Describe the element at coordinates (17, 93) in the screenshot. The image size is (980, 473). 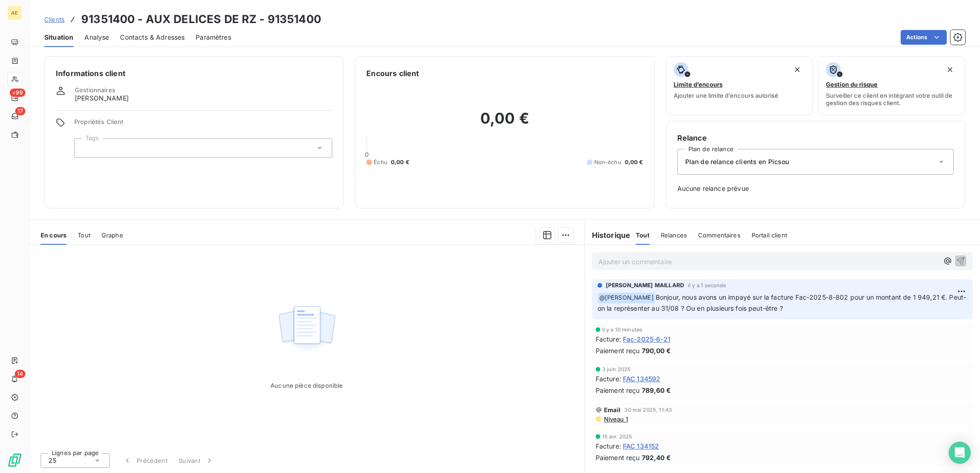
I see `span: +99` at that location.